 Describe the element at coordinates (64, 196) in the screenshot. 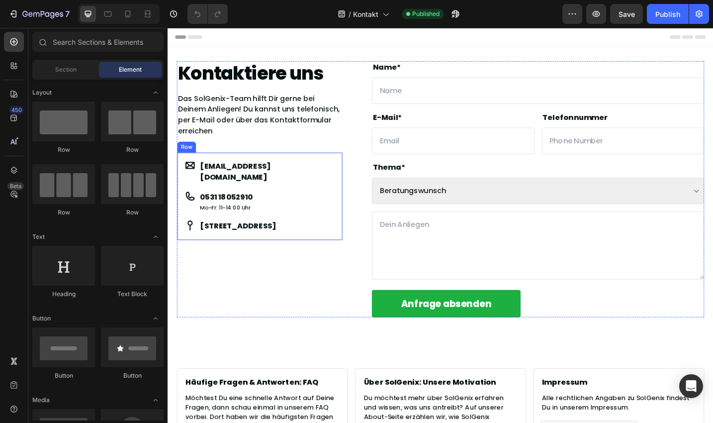

I see `p: Mo-Fr: 11-14:00 Uhr` at that location.